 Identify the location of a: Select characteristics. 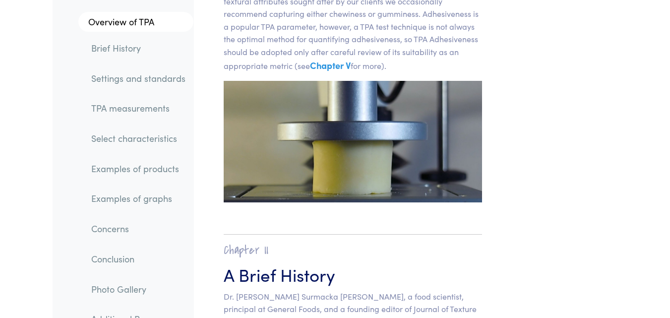
(138, 138).